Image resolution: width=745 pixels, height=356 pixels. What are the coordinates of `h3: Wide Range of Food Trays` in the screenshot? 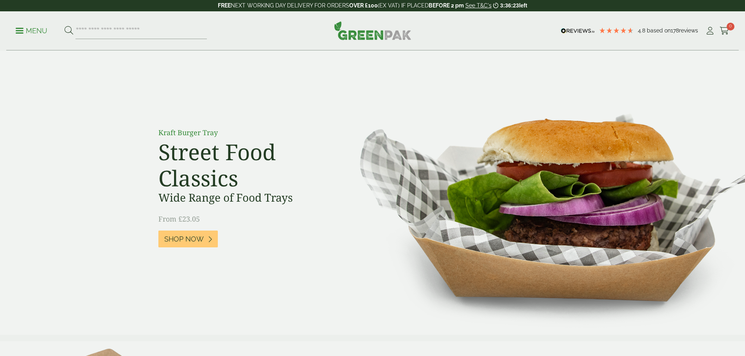 It's located at (246, 198).